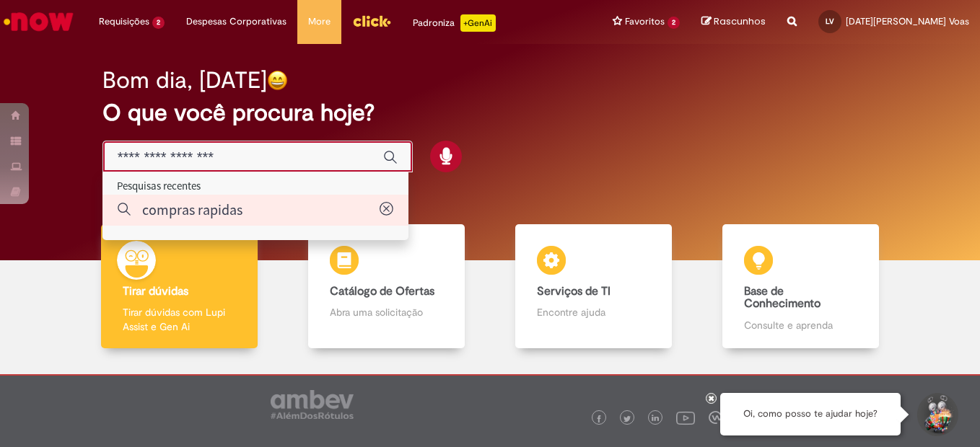  I want to click on p: Encontre ajuda, so click(593, 312).